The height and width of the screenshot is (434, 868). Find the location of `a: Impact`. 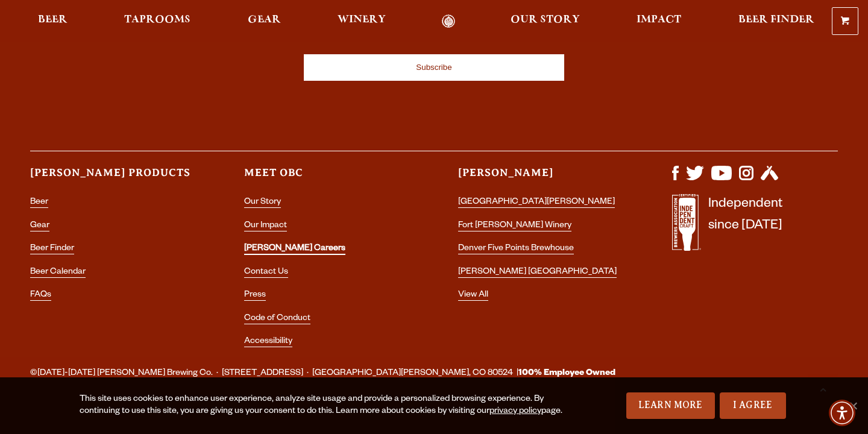

a: Impact is located at coordinates (659, 21).